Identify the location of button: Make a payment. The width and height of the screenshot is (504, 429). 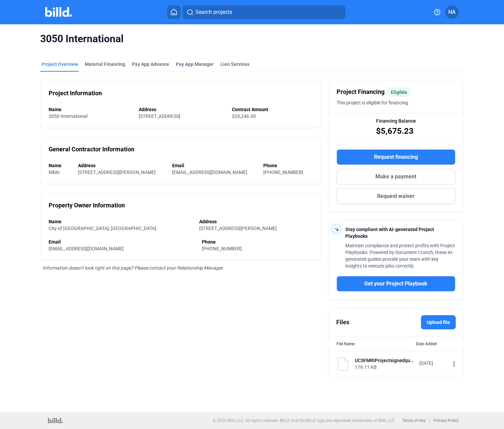
(396, 176).